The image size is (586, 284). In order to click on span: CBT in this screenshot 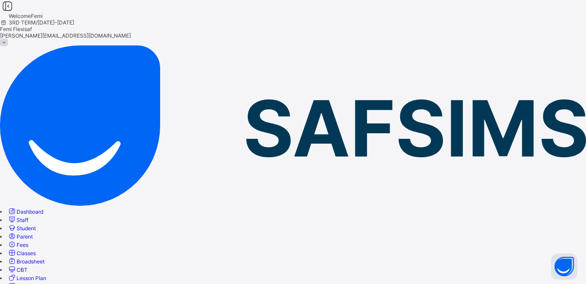, I will do `click(22, 269)`.